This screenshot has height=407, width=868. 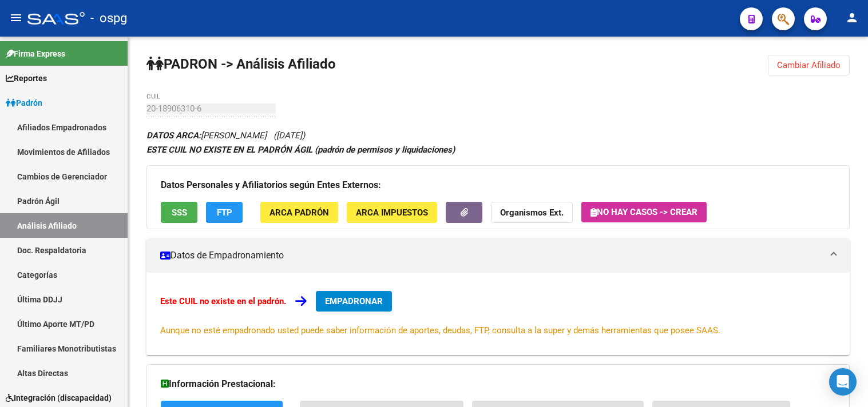 What do you see at coordinates (354, 302) in the screenshot?
I see `button: EMPADRONAR` at bounding box center [354, 302].